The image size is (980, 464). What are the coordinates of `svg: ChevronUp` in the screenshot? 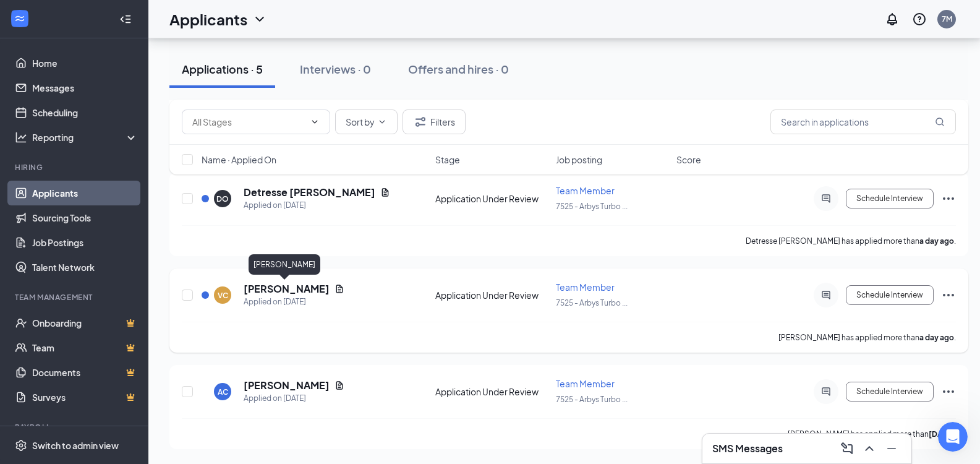 It's located at (869, 449).